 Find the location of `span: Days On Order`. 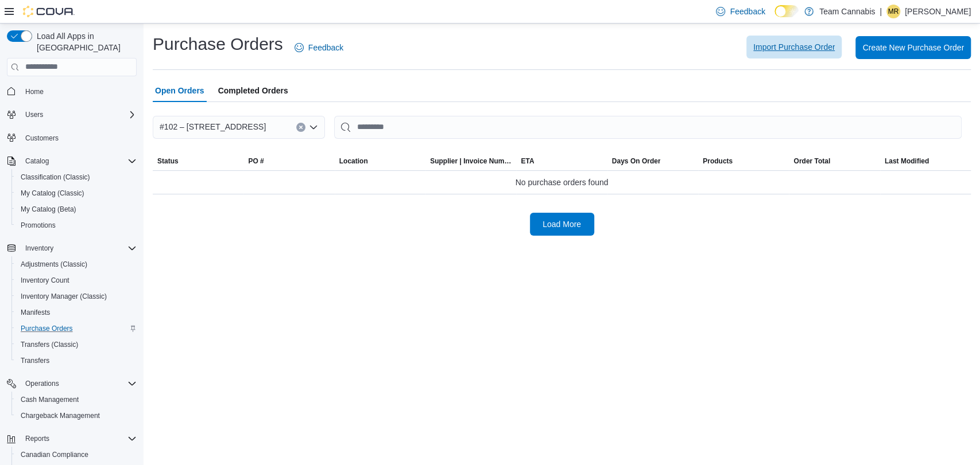

span: Days On Order is located at coordinates (636, 161).